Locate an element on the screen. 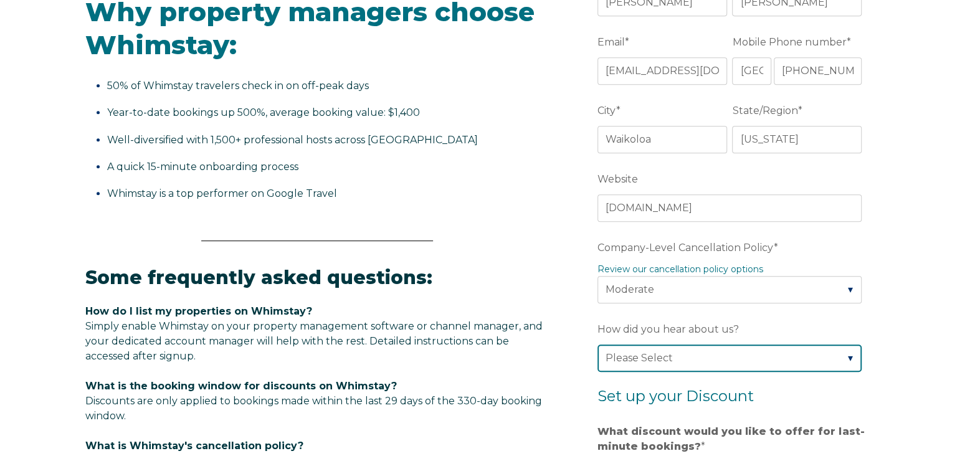  span: How did you hear about us? is located at coordinates (667, 329).